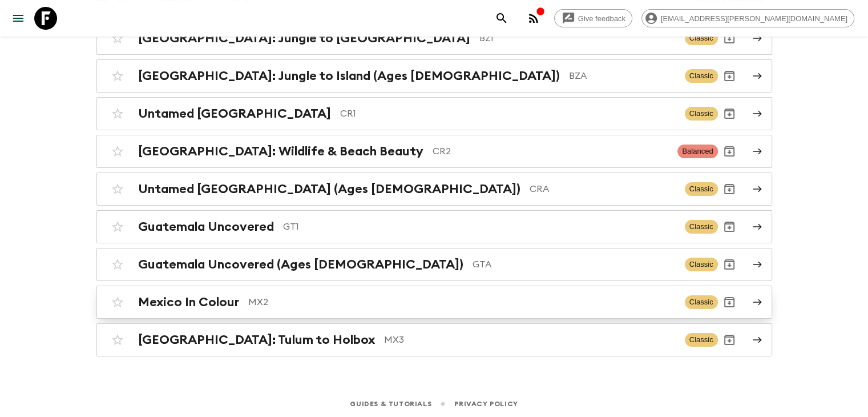 The height and width of the screenshot is (417, 868). I want to click on a: Mexico In ColourMX2ClassicArchive, so click(434, 302).